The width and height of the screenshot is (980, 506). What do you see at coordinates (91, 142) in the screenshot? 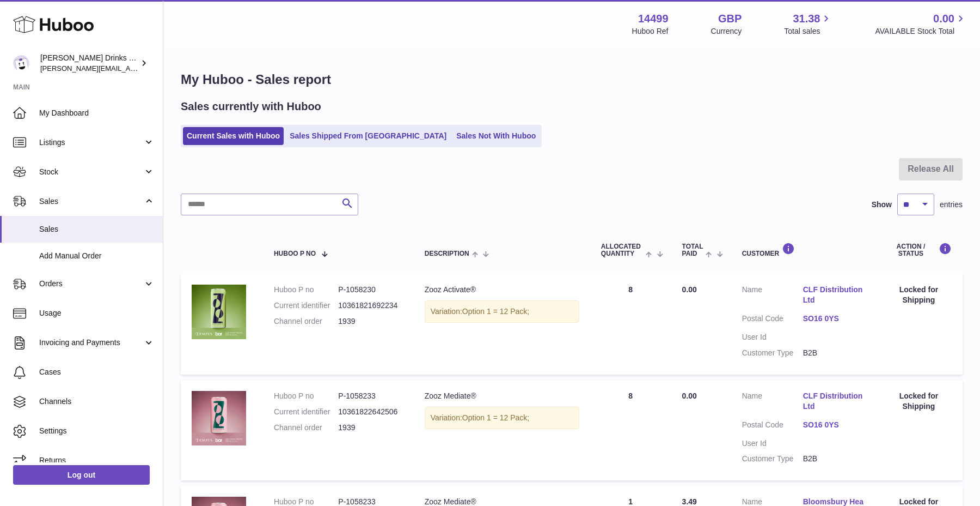
I see `span: Listings` at bounding box center [91, 142].